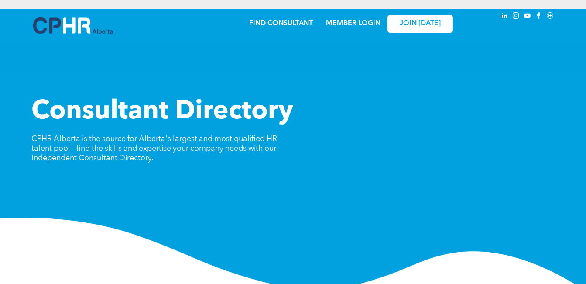 This screenshot has height=284, width=586. I want to click on a: FIND CONSULTANT, so click(281, 24).